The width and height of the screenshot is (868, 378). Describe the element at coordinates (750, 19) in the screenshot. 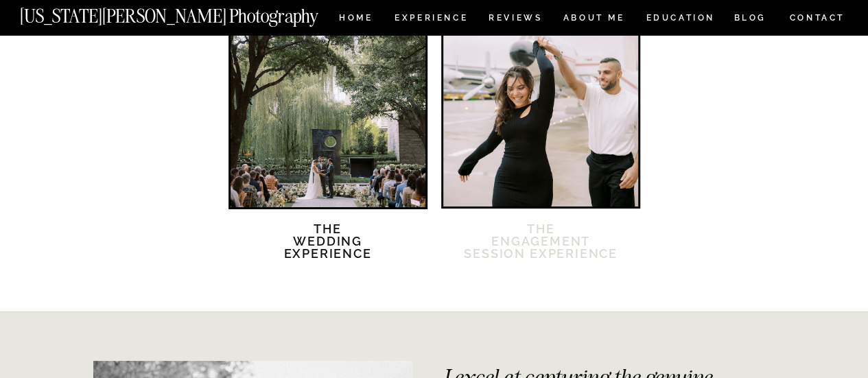

I see `a: BLOG` at that location.